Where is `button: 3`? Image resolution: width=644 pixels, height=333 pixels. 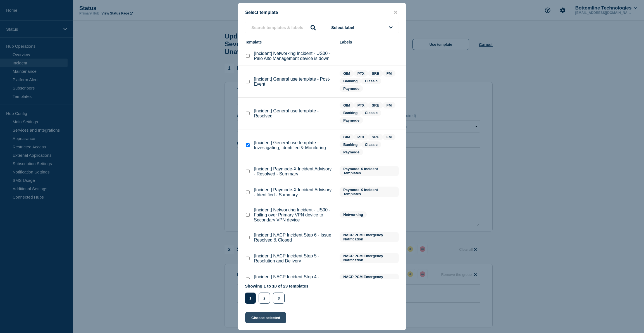
button: 3 is located at coordinates (278, 299).